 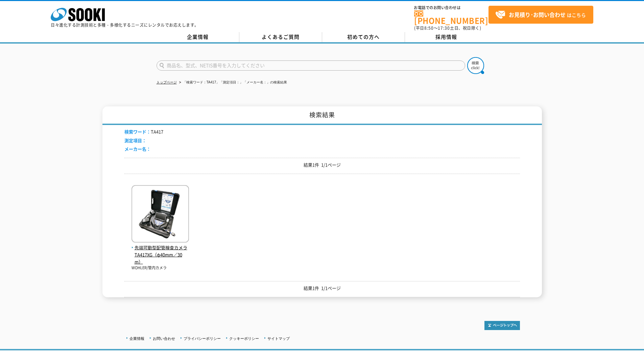 I want to click on a: お見積り･お問い合わせはこちら, so click(x=541, y=15).